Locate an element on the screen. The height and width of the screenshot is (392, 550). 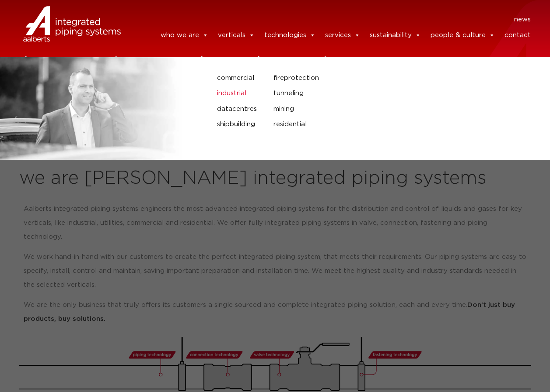
a: commercial is located at coordinates (239, 78).